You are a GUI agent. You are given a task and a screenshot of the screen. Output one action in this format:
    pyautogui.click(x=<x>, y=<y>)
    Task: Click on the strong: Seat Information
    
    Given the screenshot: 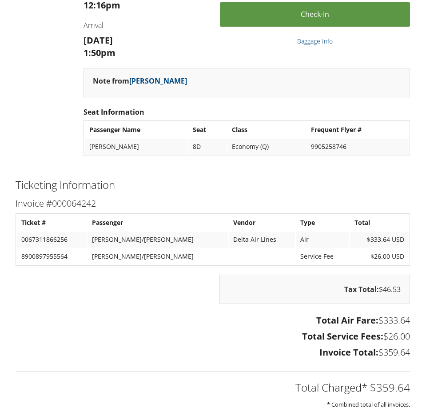 What is the action you would take?
    pyautogui.click(x=114, y=110)
    